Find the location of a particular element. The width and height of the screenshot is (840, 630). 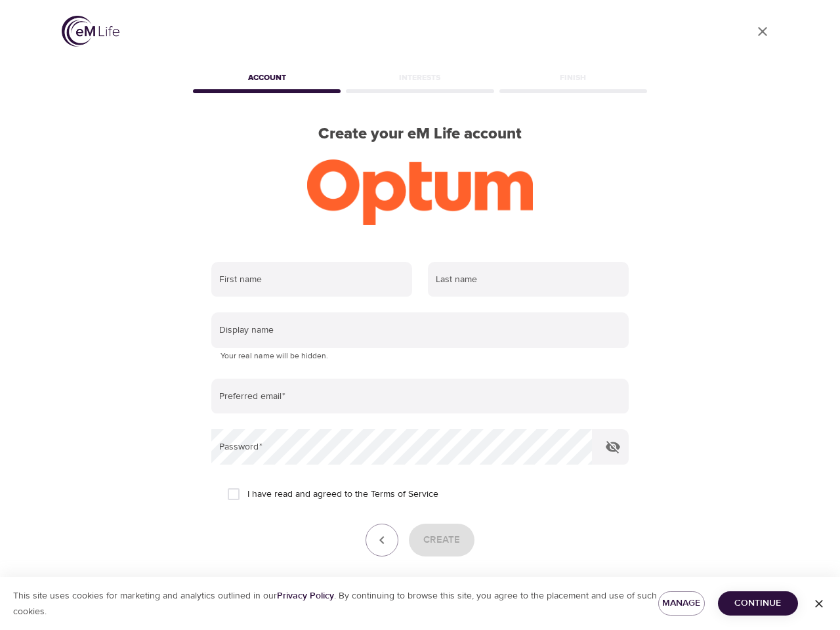

a: close is located at coordinates (763, 31).